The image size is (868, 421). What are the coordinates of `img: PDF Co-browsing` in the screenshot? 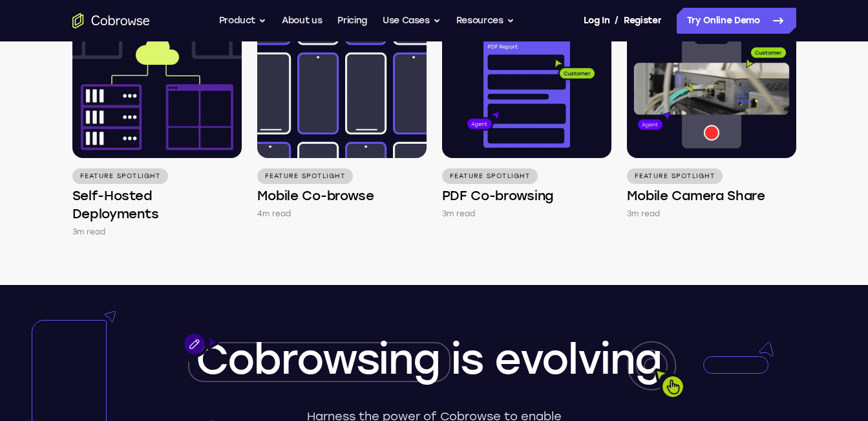 It's located at (527, 93).